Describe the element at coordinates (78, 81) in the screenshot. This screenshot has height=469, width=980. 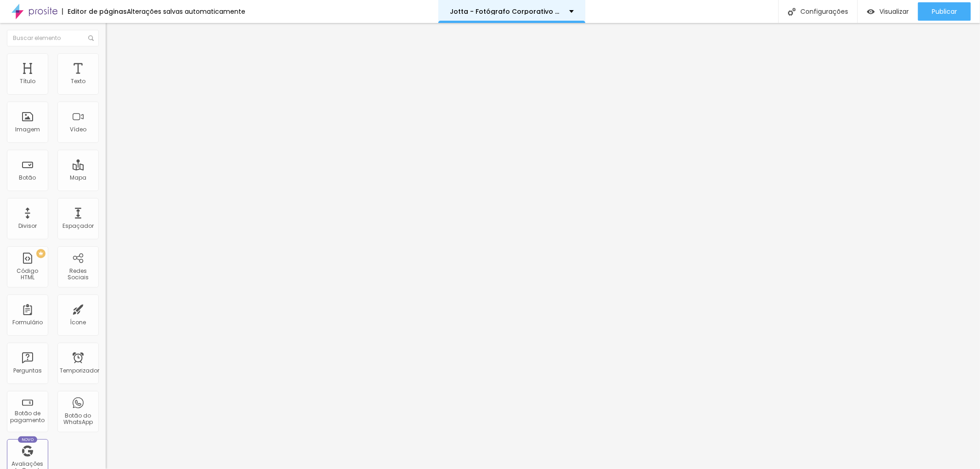
I see `font: Texto` at that location.